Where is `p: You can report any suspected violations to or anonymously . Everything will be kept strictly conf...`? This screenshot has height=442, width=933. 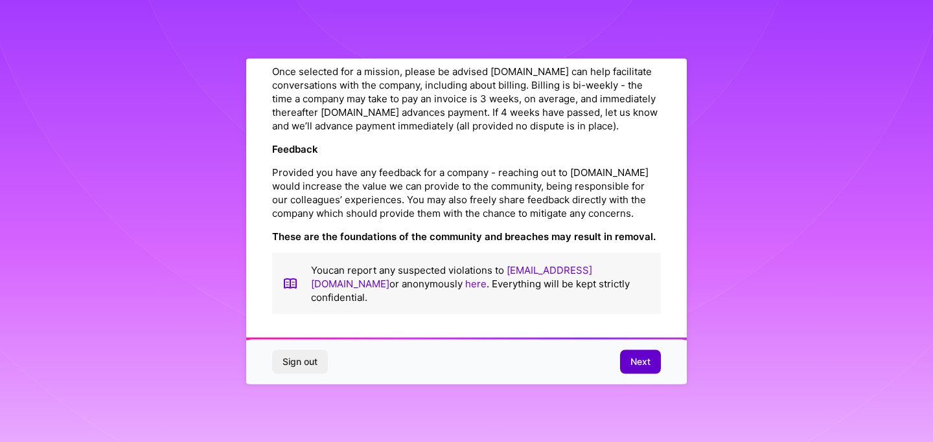 p: You can report any suspected violations to or anonymously . Everything will be kept strictly conf... is located at coordinates (481, 283).